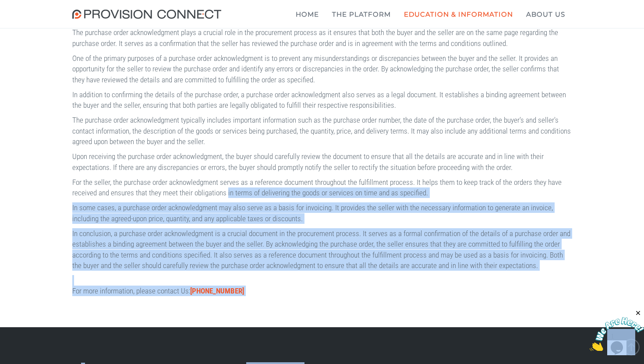  Describe the element at coordinates (5, 7) in the screenshot. I see `span: 1` at that location.